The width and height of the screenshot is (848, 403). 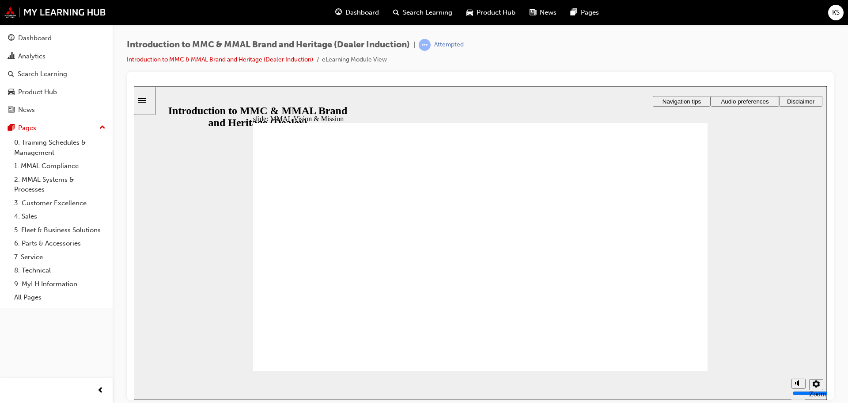 I want to click on a: mmal, so click(x=55, y=12).